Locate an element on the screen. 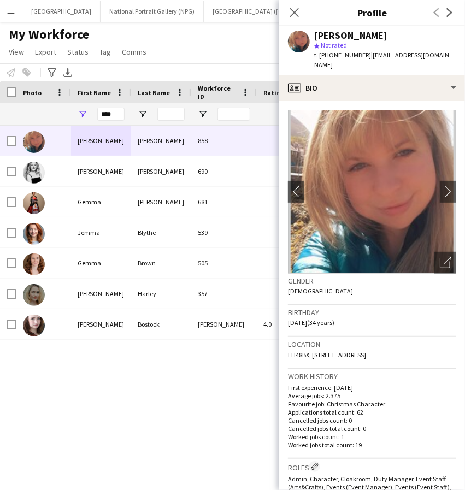 The width and height of the screenshot is (465, 490). img: Emma Harley is located at coordinates (34, 295).